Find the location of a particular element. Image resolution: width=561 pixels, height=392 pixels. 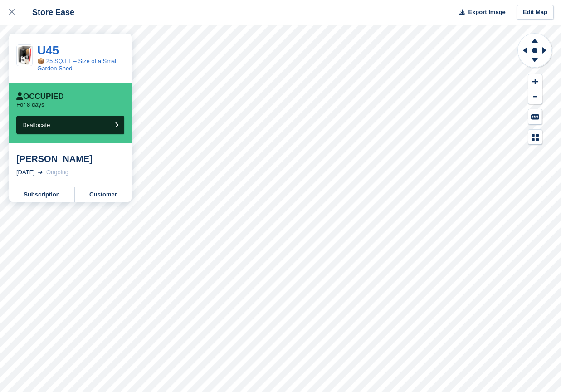

a: Customer is located at coordinates (103, 195).